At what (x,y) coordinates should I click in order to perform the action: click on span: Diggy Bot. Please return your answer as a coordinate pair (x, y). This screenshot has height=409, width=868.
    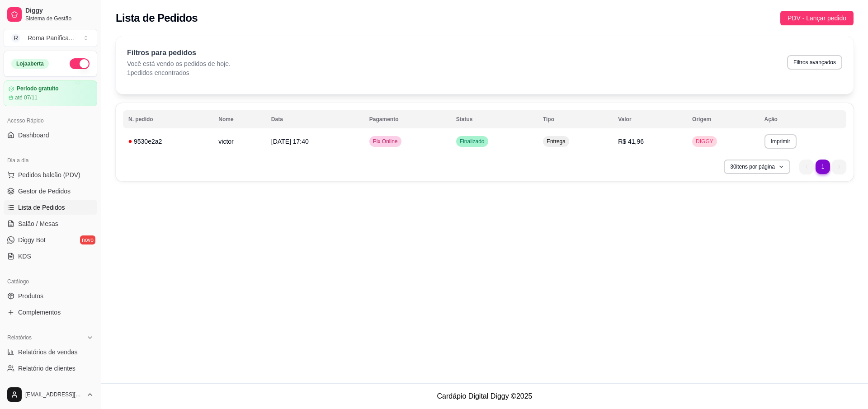
    Looking at the image, I should click on (32, 240).